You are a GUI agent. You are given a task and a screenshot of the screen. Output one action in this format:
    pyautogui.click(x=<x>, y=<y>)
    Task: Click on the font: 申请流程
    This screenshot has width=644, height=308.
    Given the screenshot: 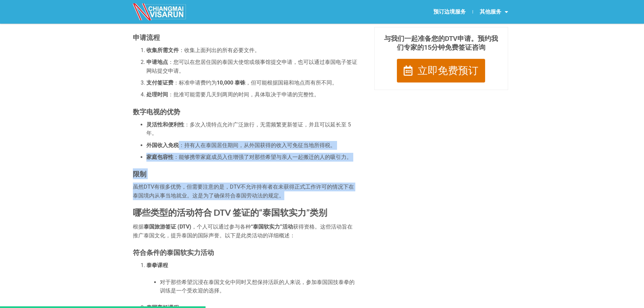 What is the action you would take?
    pyautogui.click(x=146, y=37)
    